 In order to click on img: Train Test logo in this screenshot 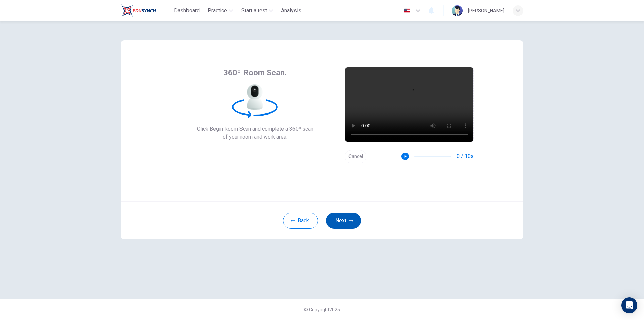, I will do `click(138, 11)`.